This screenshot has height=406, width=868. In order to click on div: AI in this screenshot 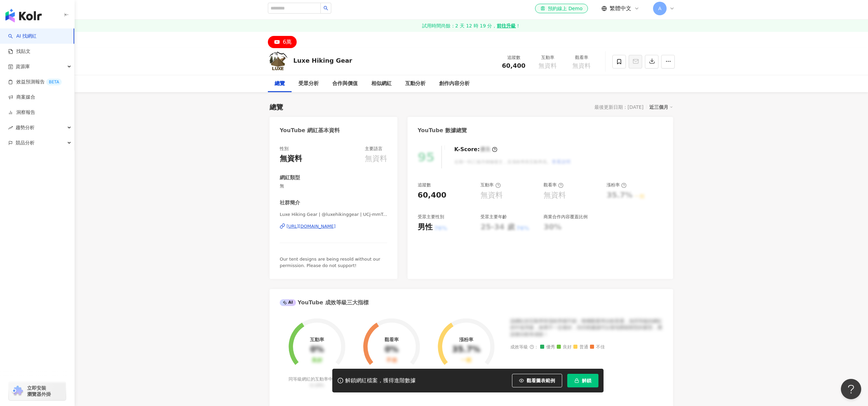, I will do `click(287, 303)`.